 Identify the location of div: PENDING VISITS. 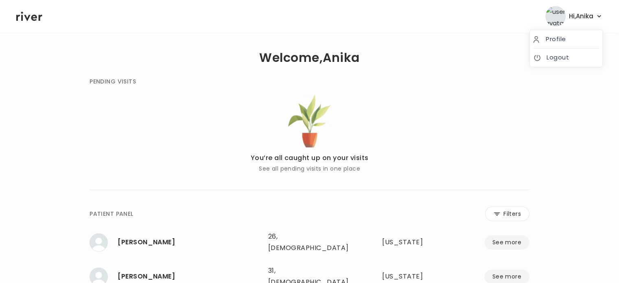
(113, 81).